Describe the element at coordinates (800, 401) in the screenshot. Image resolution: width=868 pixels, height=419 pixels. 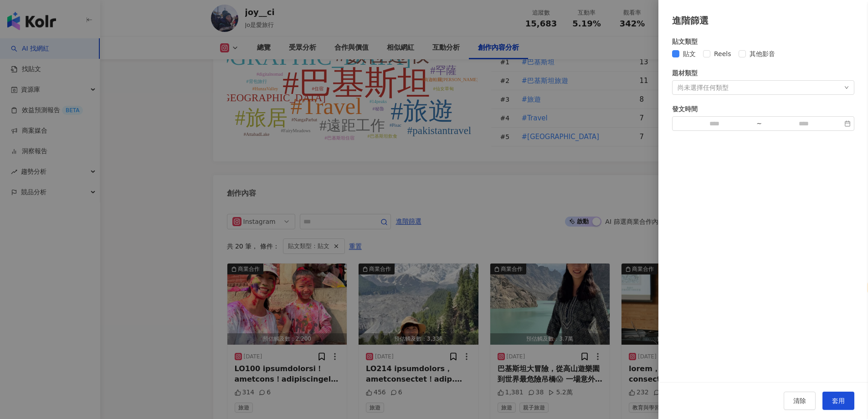
I see `span: 清除` at that location.